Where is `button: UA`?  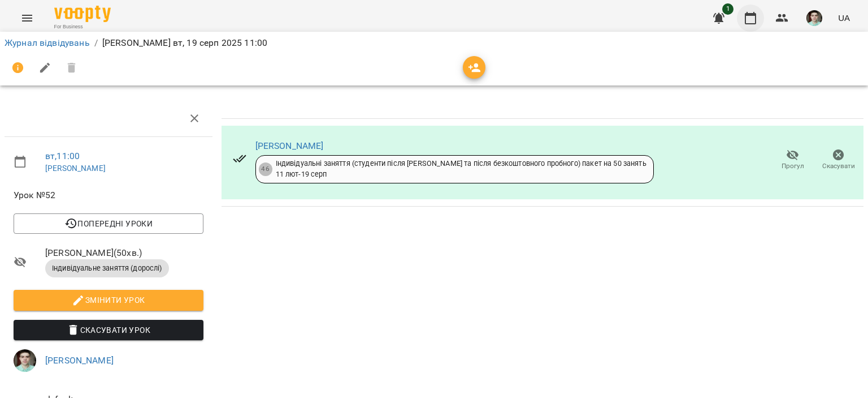 button: UA is located at coordinates (844, 18).